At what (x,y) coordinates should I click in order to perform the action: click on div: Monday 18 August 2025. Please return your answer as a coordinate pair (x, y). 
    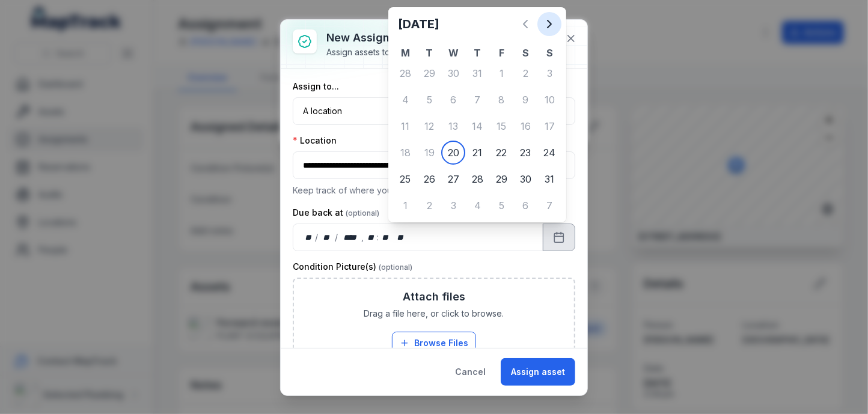
    Looking at the image, I should click on (405, 153).